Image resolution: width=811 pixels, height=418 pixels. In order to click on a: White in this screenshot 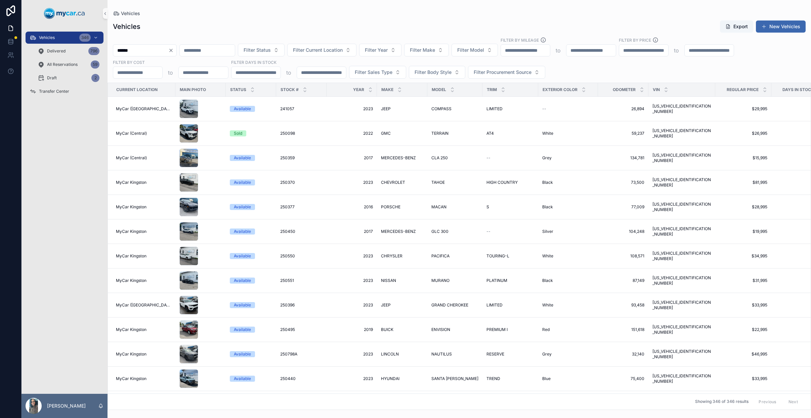, I will do `click(568, 256)`.